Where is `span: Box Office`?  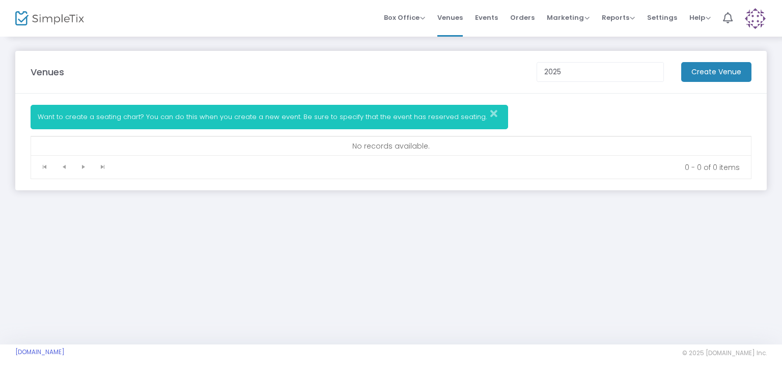 span: Box Office is located at coordinates (404, 17).